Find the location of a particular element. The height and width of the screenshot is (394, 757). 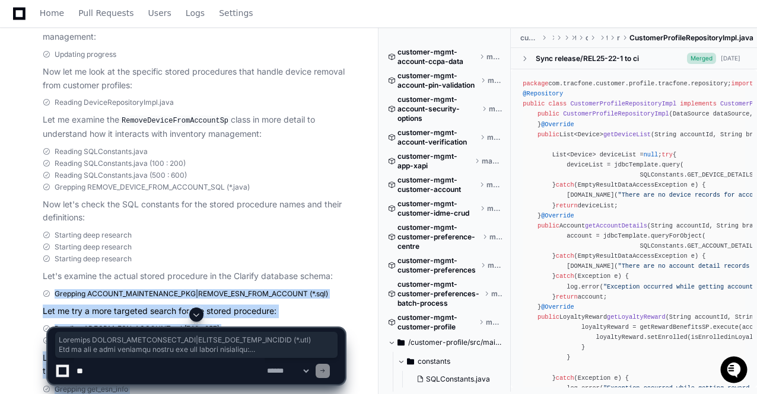

a: Powered byPylon is located at coordinates (113, 189).